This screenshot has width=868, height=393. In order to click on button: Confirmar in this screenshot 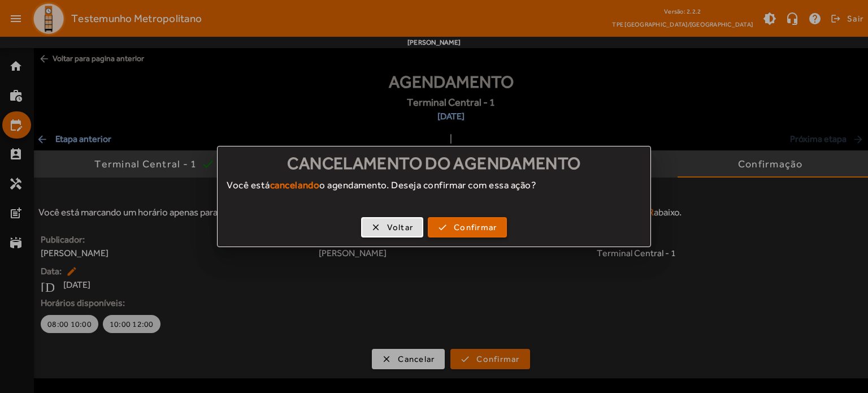, I will do `click(467, 228)`.